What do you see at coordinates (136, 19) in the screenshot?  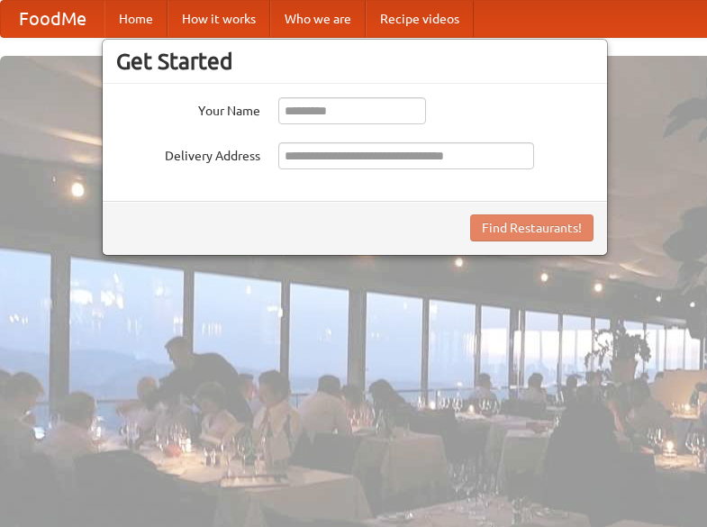 I see `a: Home` at bounding box center [136, 19].